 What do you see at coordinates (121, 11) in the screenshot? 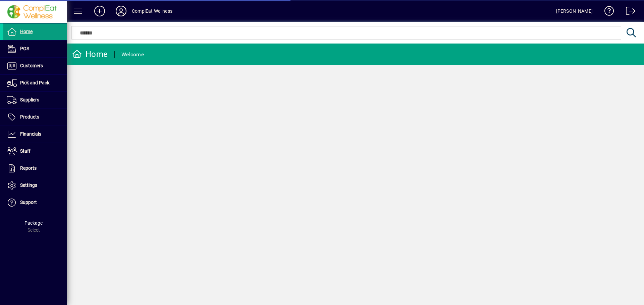
I see `button: Profile` at bounding box center [121, 11].